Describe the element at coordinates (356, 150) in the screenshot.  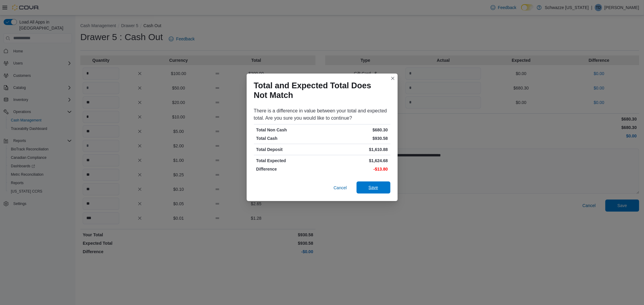
I see `p: $1,610.88` at that location.